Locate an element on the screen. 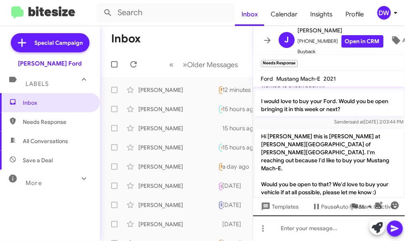 This screenshot has width=405, height=241. span: J is located at coordinates (286, 40).